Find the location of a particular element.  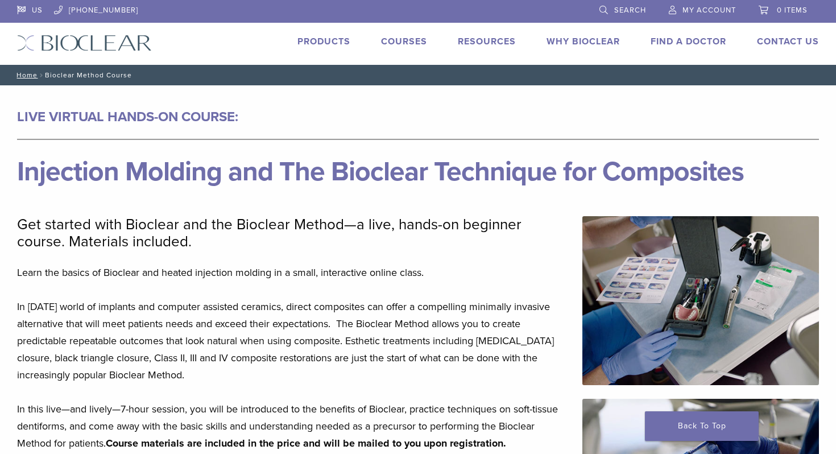

span: 0 items is located at coordinates (792, 10).